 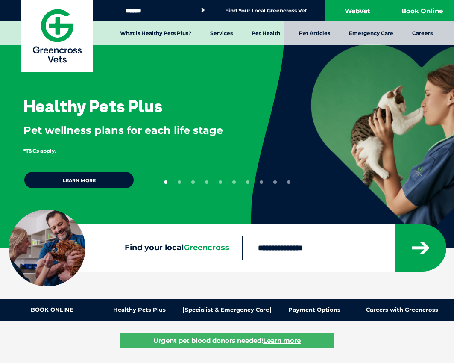 What do you see at coordinates (248, 182) in the screenshot?
I see `button: 7 of 10` at bounding box center [248, 182].